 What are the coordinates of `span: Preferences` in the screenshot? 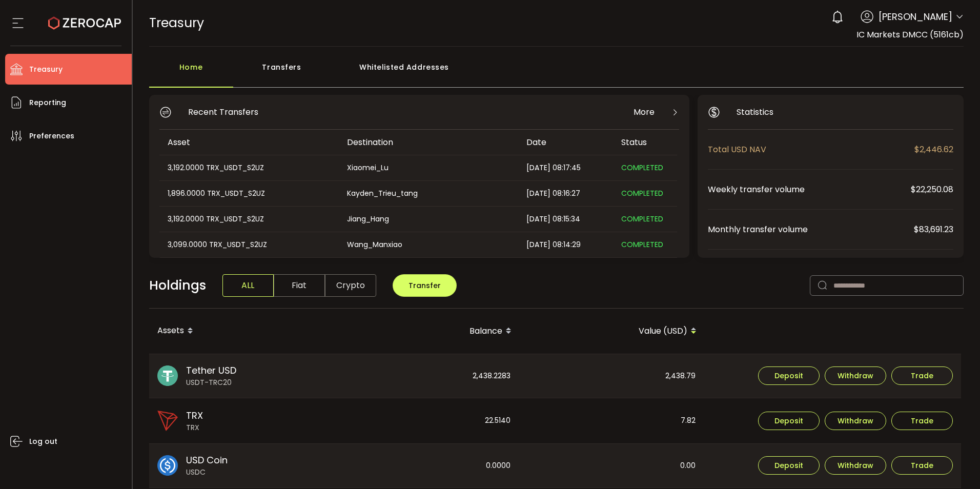 It's located at (52, 135).